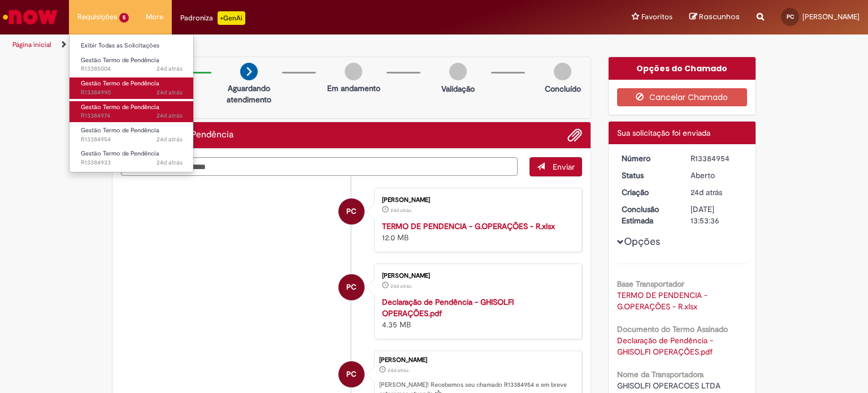  Describe the element at coordinates (131, 69) in the screenshot. I see `span: R13385004` at that location.